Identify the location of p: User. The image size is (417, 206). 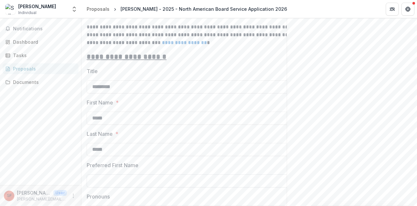
(60, 193).